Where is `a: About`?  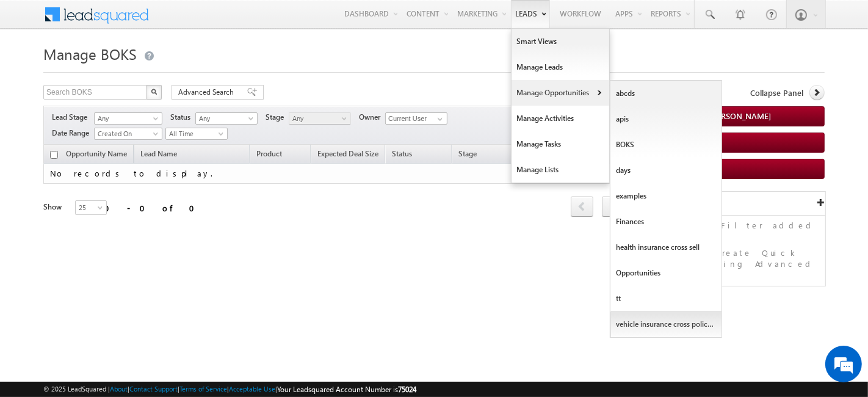 a: About is located at coordinates (119, 388).